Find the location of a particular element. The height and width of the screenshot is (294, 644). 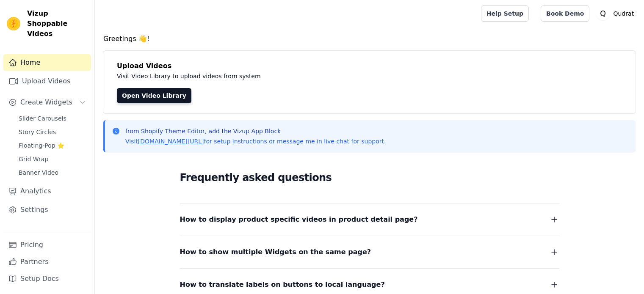

a: Slider Carousels is located at coordinates (52, 118).